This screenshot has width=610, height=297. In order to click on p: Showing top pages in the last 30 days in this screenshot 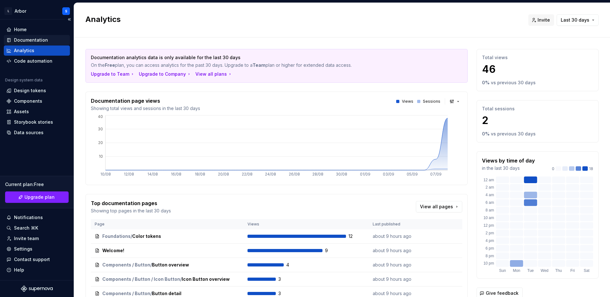, I will do `click(131, 211)`.